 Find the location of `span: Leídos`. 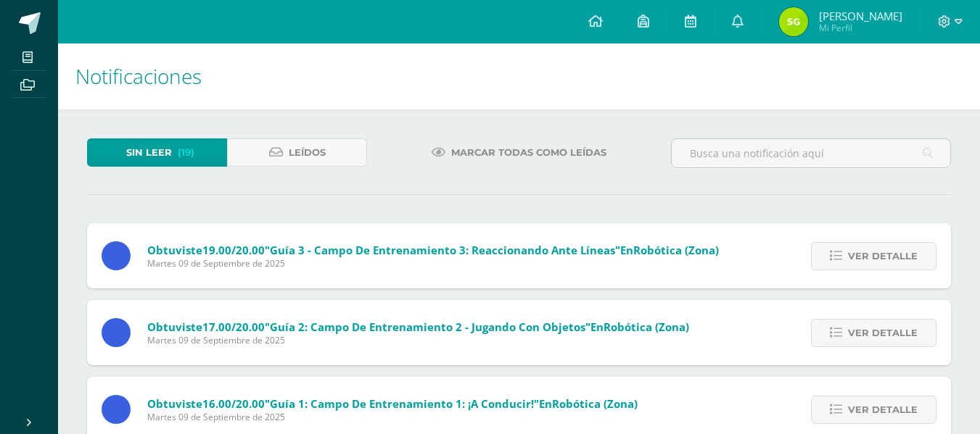

span: Leídos is located at coordinates (307, 152).